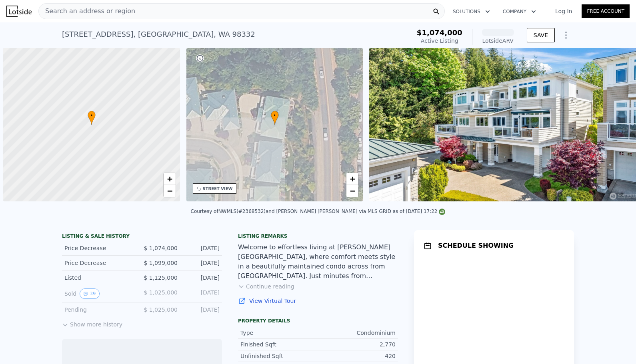 Image resolution: width=636 pixels, height=364 pixels. Describe the element at coordinates (357, 344) in the screenshot. I see `div: 2,770` at that location.